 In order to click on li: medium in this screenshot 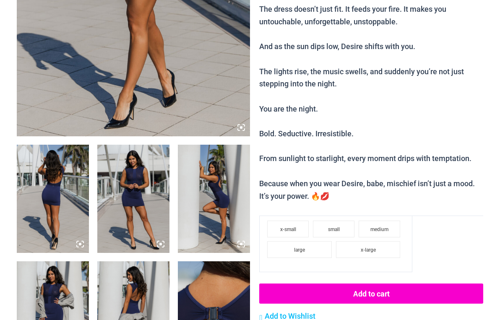, I will do `click(379, 229)`.